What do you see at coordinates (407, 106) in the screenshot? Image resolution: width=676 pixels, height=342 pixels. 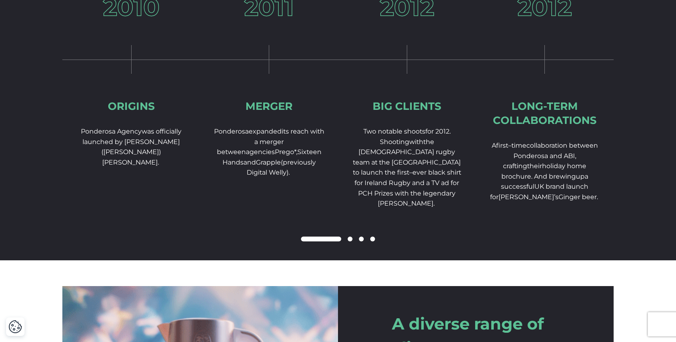 I see `div: Big Clients` at bounding box center [407, 106].